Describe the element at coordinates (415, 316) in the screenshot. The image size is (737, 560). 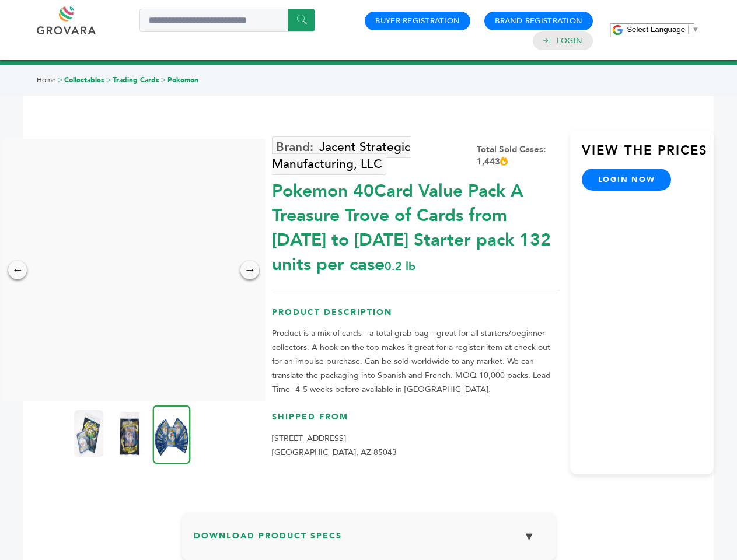
I see `h3: Product Description` at that location.